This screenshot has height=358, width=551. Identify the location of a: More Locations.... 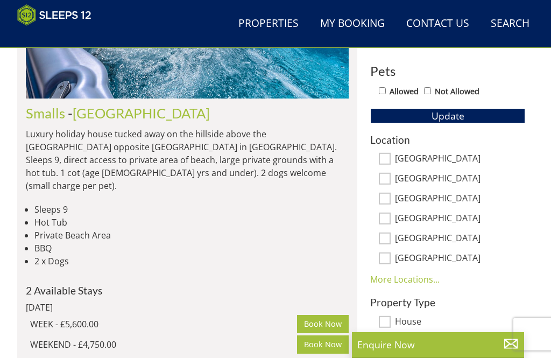
(405, 279).